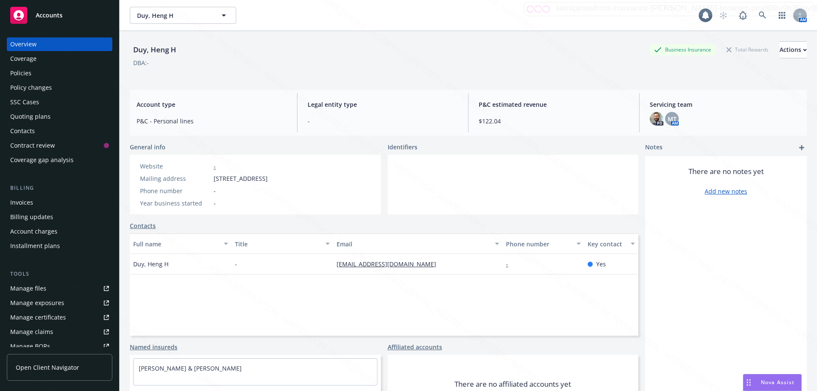 Image resolution: width=817 pixels, height=391 pixels. What do you see at coordinates (180, 244) in the screenshot?
I see `button: Full name` at bounding box center [180, 244].